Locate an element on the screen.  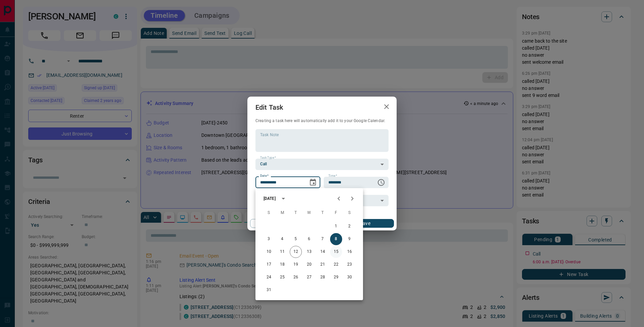
button: 16 is located at coordinates (350, 252).